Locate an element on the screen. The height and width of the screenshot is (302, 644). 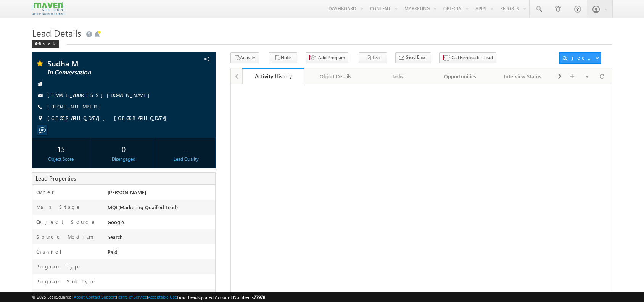
div: Disengaged is located at coordinates (124, 159).